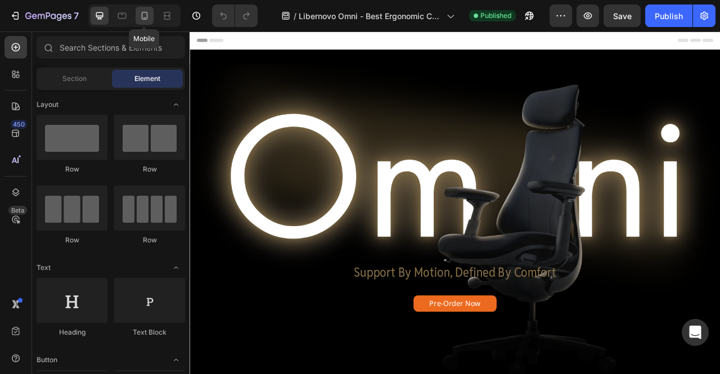 The height and width of the screenshot is (374, 720). Describe the element at coordinates (669, 16) in the screenshot. I see `button: Publish` at that location.